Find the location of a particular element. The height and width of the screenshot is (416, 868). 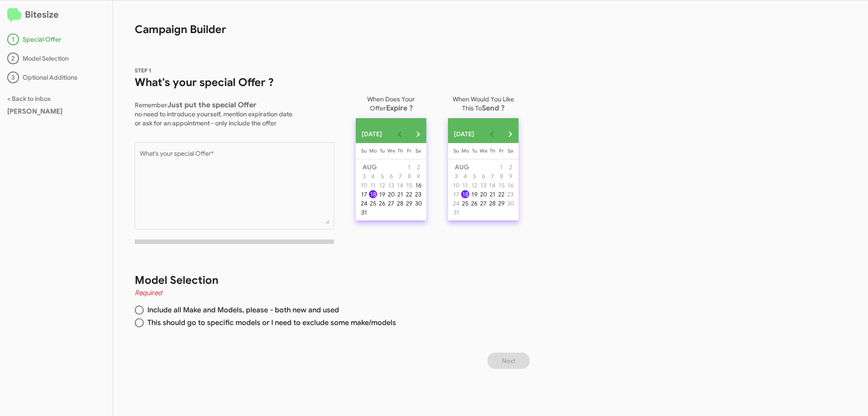

img: logo-minimal.svg is located at coordinates (14, 16).